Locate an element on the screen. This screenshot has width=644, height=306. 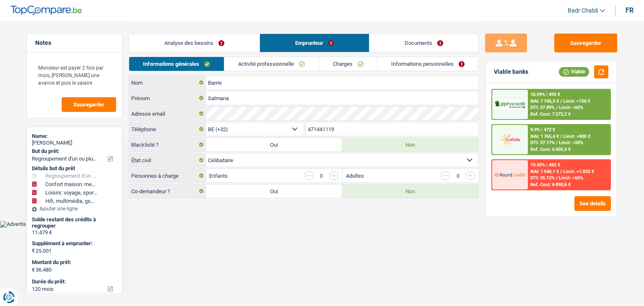
label: Supplément à emprunter: is located at coordinates (73, 244).